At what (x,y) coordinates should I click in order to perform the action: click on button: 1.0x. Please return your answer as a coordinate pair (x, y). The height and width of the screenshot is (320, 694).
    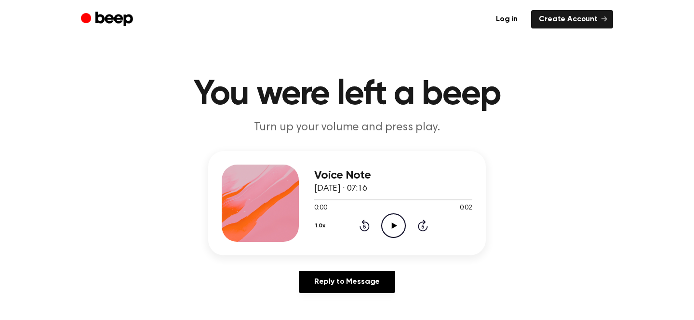
    Looking at the image, I should click on (322, 226).